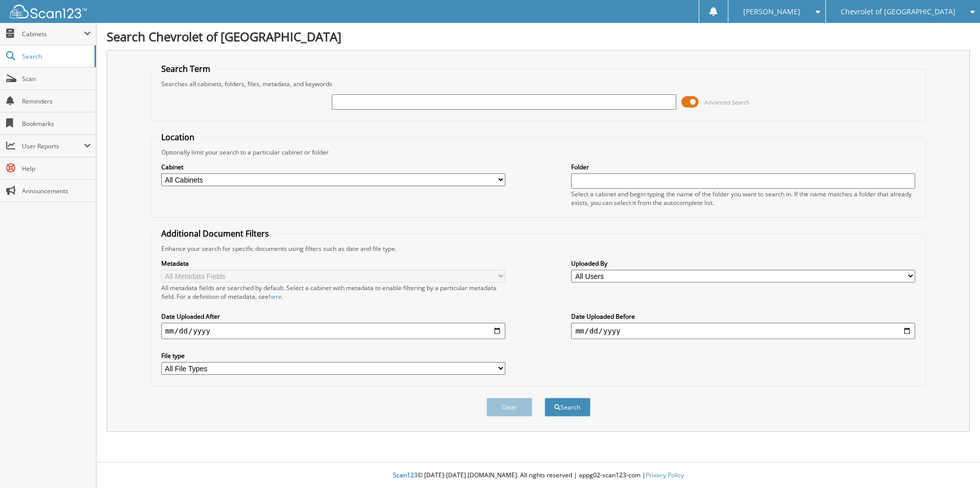 Image resolution: width=980 pixels, height=488 pixels. Describe the element at coordinates (405, 475) in the screenshot. I see `span: Scan123` at that location.